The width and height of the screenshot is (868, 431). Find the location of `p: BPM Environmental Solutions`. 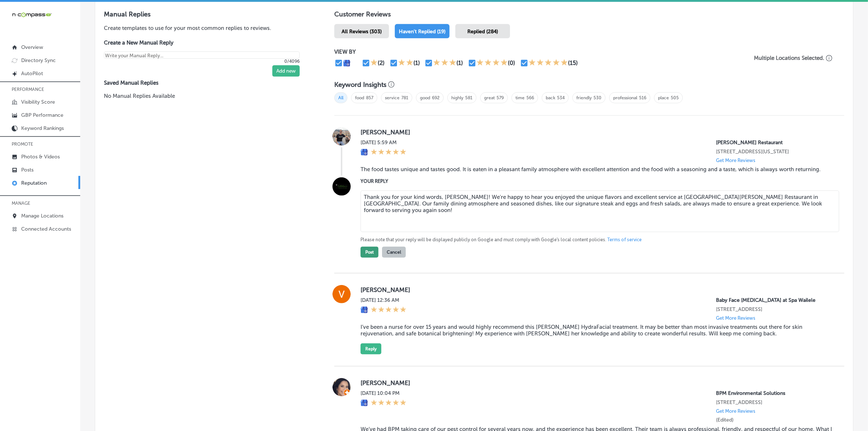

p: BPM Environmental Solutions is located at coordinates (775, 393).